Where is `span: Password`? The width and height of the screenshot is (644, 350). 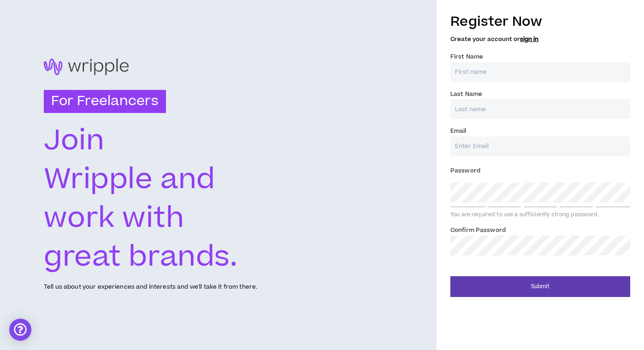
span: Password is located at coordinates (465, 170).